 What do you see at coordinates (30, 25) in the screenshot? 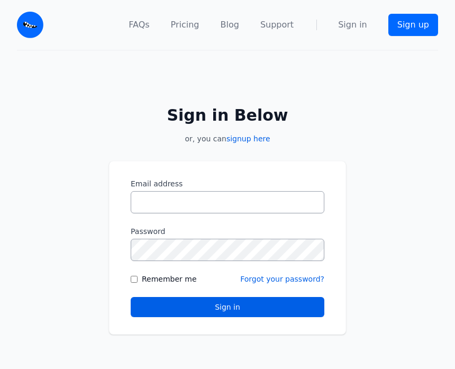
I see `img: Email Monster` at bounding box center [30, 25].